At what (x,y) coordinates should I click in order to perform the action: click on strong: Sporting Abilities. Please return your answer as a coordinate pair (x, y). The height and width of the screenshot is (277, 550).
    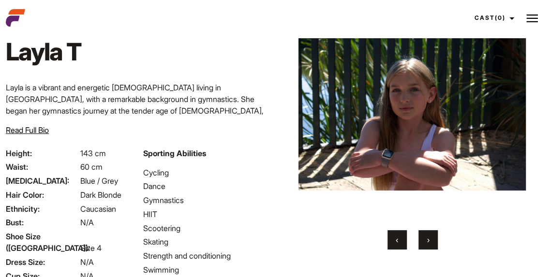
    Looking at the image, I should click on (175, 153).